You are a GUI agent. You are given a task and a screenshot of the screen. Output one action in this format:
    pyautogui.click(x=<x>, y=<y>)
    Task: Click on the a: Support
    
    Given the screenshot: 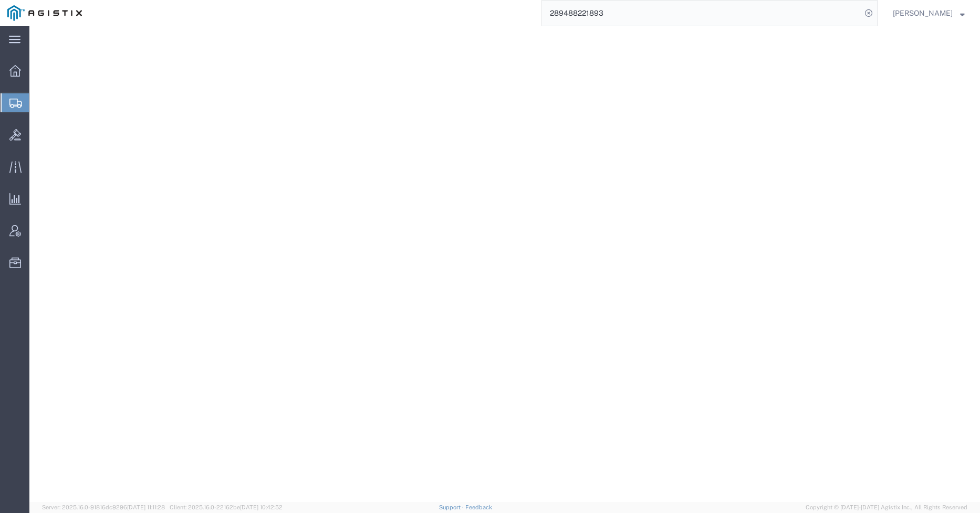 What is the action you would take?
    pyautogui.click(x=452, y=507)
    